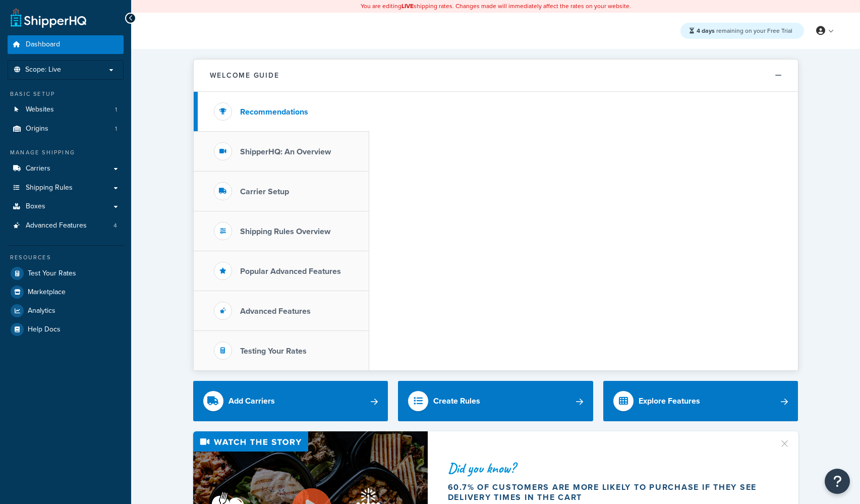 The width and height of the screenshot is (860, 504). What do you see at coordinates (44, 329) in the screenshot?
I see `span: Help Docs` at bounding box center [44, 329].